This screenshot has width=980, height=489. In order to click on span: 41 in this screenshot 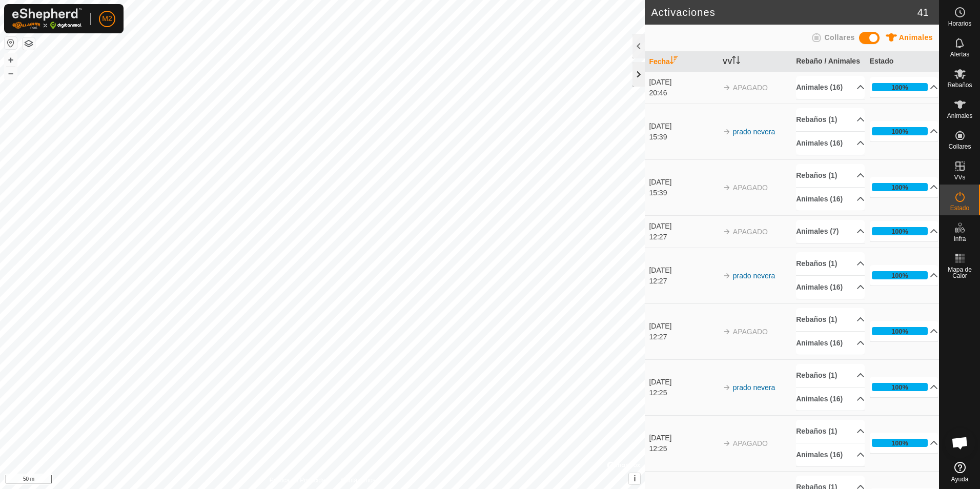, I will do `click(923, 13)`.